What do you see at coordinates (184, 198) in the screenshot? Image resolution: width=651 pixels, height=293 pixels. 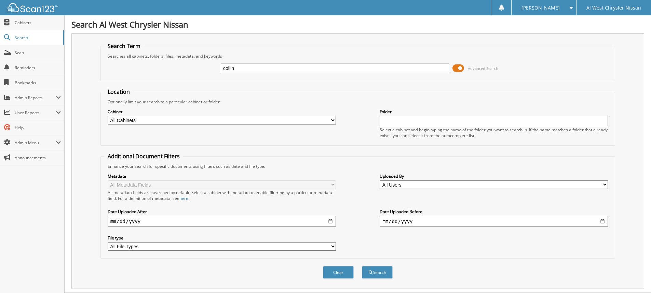 I see `a: here` at bounding box center [184, 198].